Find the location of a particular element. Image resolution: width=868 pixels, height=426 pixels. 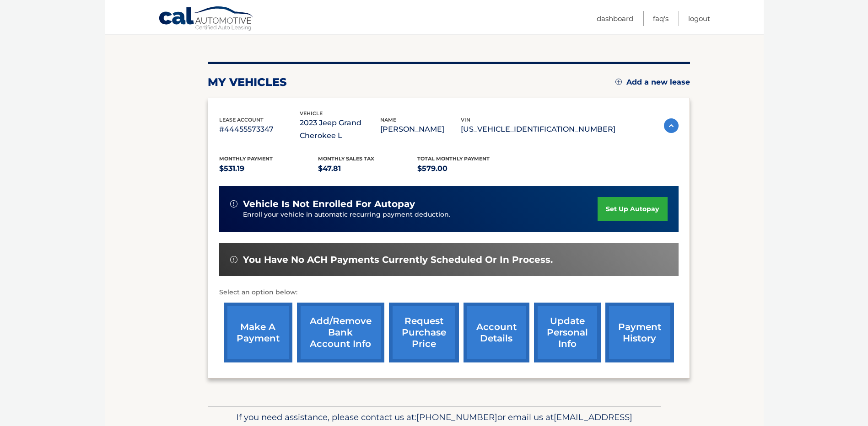

a: Add/Remove bank account info is located at coordinates (341, 332).